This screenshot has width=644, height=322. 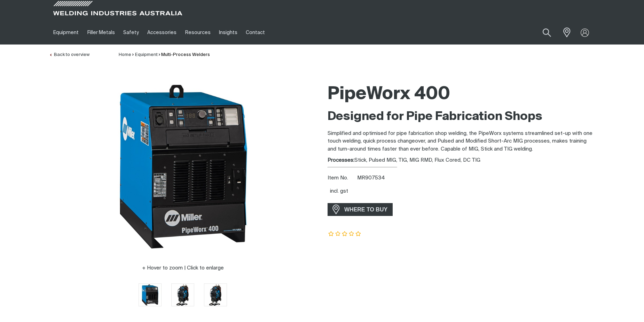 I want to click on span: Rating: {0}, so click(x=345, y=234).